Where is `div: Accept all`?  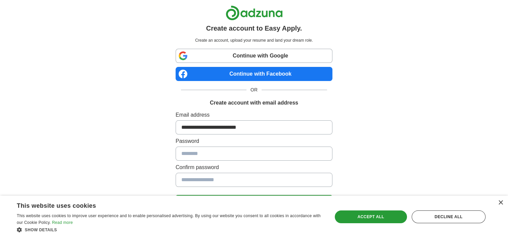 div: Accept all is located at coordinates (371, 217).